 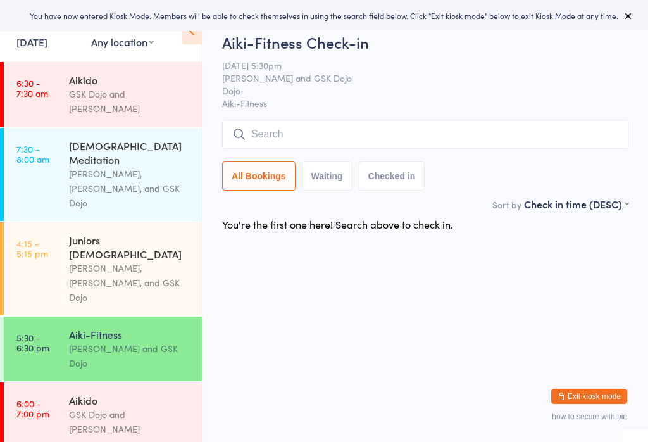 I want to click on div: You have now entered Kiosk Mode. Members will be able to check themselves in using the search fie..., so click(x=324, y=15).